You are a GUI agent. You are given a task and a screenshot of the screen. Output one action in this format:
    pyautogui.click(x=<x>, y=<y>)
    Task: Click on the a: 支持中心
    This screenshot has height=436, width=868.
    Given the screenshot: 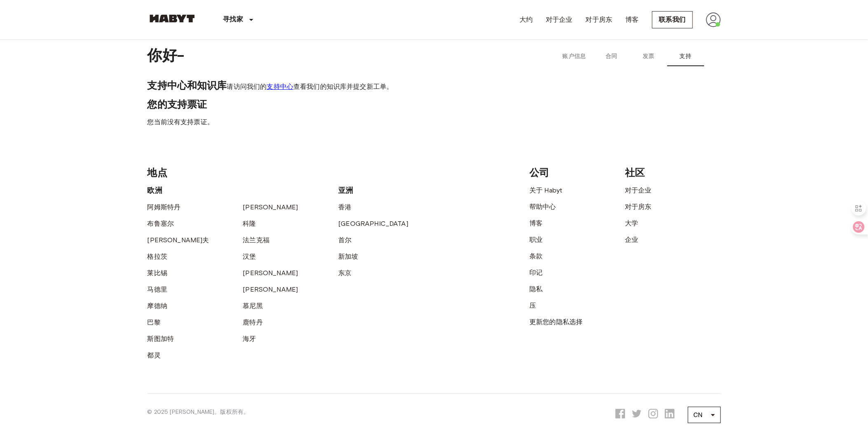 What is the action you would take?
    pyautogui.click(x=280, y=86)
    